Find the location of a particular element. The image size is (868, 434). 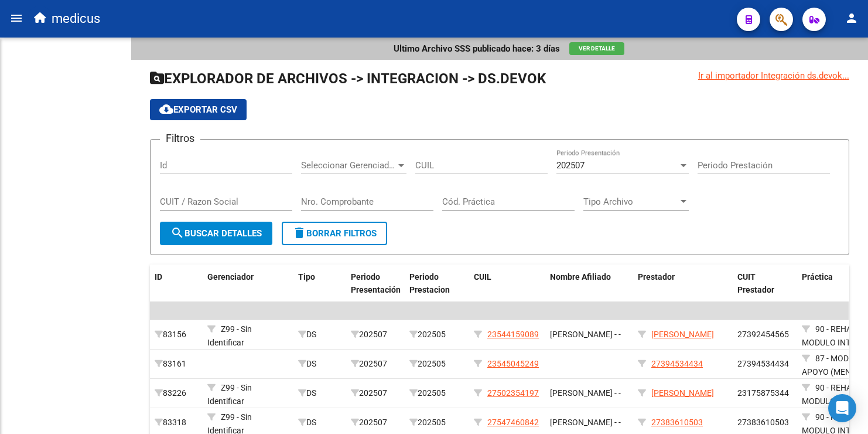

datatable-header-cell: Tipo is located at coordinates (320, 284).